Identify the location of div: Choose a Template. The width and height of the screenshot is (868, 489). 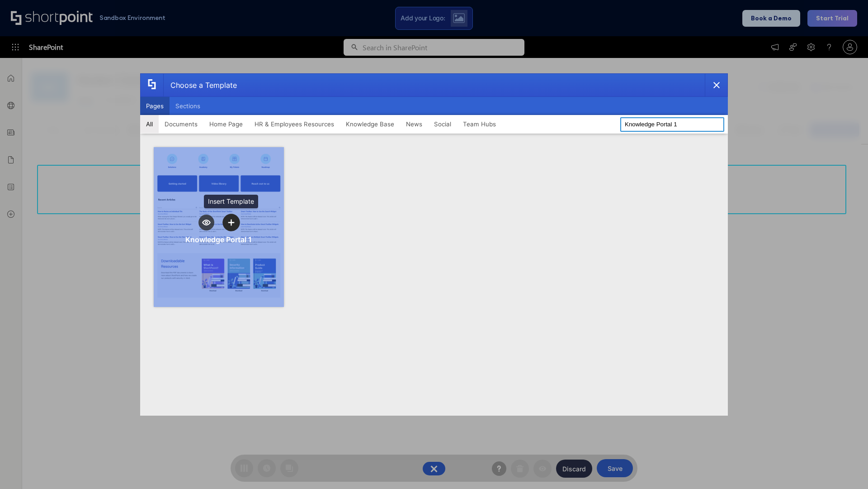
(200, 85).